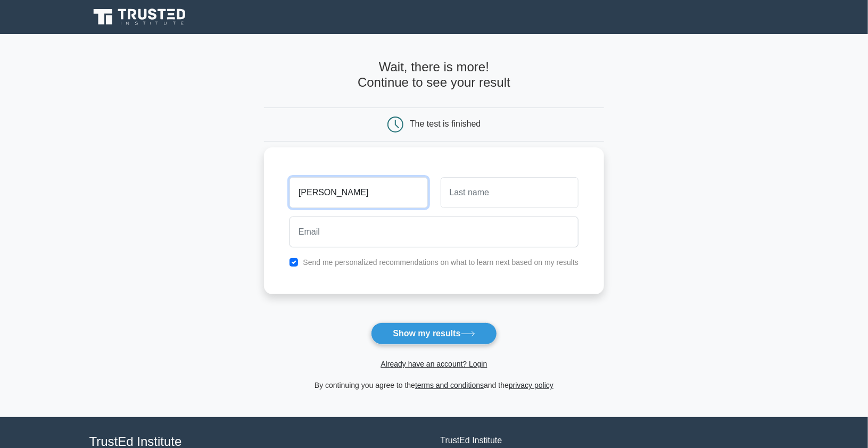 The width and height of the screenshot is (868, 448). What do you see at coordinates (531, 385) in the screenshot?
I see `a: privacy policy` at bounding box center [531, 385].